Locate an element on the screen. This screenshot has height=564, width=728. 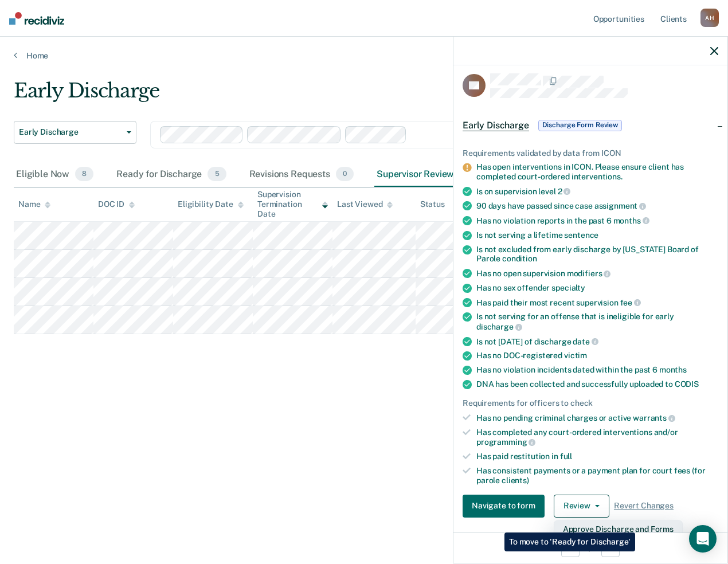
div: Has no violation reports in the past 6 is located at coordinates (597, 221).